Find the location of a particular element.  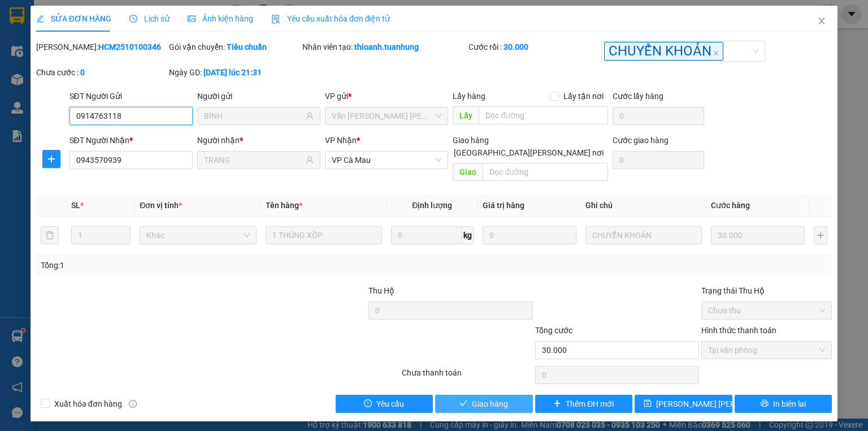

span: VP Cà Mau is located at coordinates (387, 160).